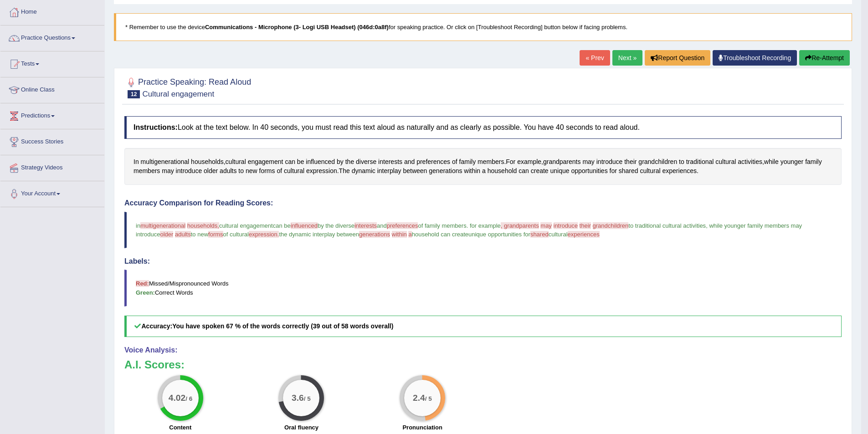  What do you see at coordinates (824, 57) in the screenshot?
I see `button: Re-Attempt` at bounding box center [824, 57].